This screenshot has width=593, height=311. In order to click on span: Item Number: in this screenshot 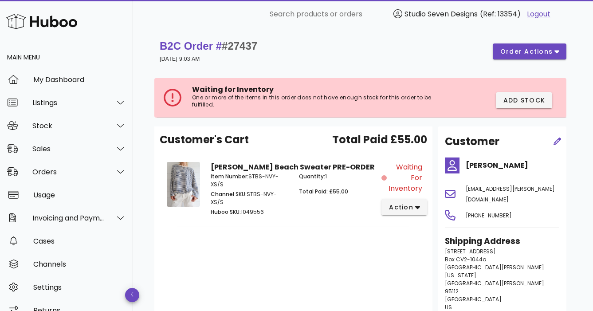, I will do `click(229, 176)`.